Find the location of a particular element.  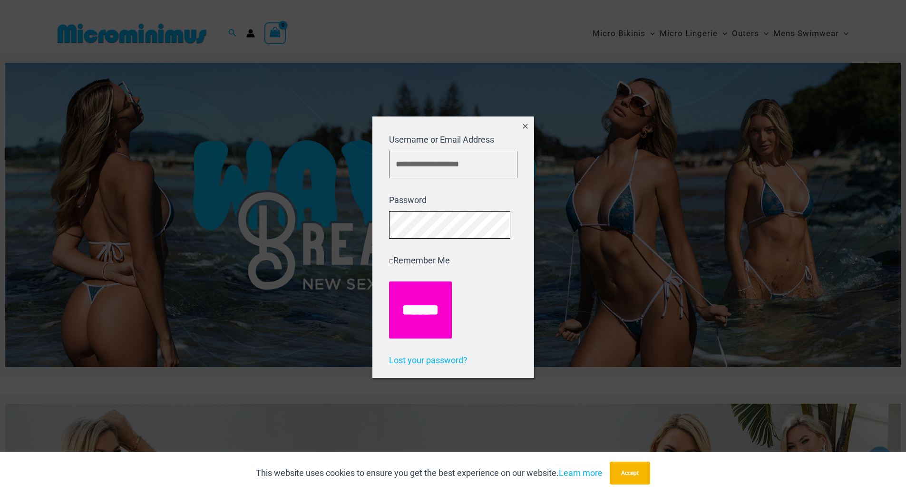

input: Remember Me is located at coordinates (391, 261).